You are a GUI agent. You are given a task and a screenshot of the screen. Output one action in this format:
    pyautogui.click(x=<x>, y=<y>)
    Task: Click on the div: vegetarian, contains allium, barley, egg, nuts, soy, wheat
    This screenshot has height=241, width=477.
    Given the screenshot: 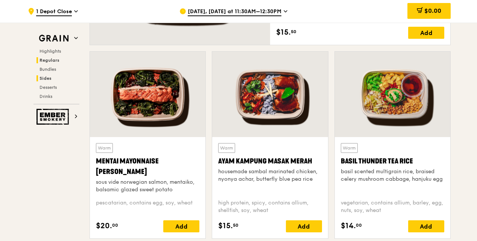 What is the action you would take?
    pyautogui.click(x=392, y=206)
    